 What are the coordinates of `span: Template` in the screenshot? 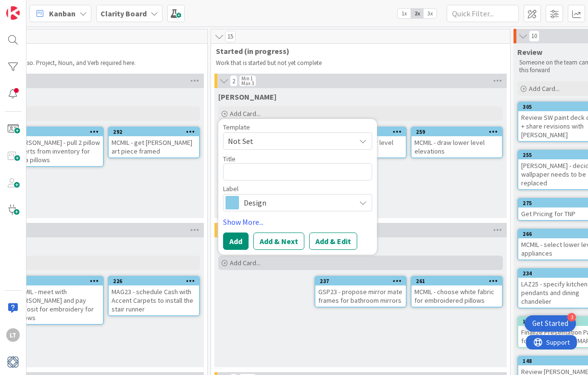 It's located at (237, 127).